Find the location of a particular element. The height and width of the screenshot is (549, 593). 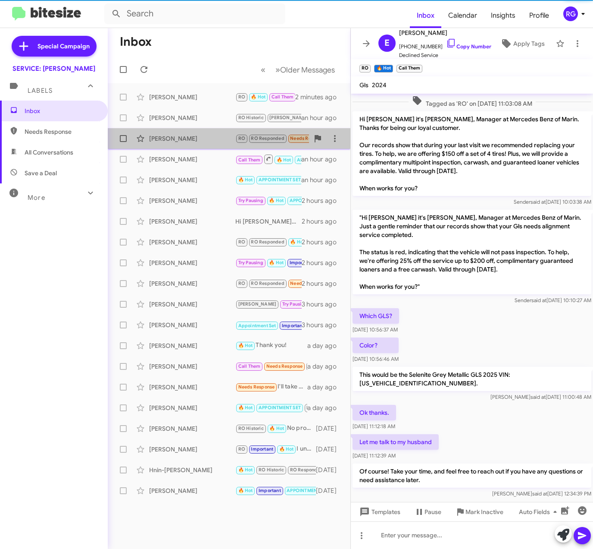

a: Profile is located at coordinates (539, 16).